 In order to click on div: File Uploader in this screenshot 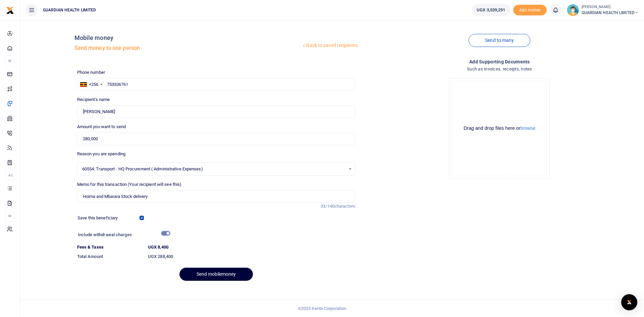, I will do `click(499, 128)`.